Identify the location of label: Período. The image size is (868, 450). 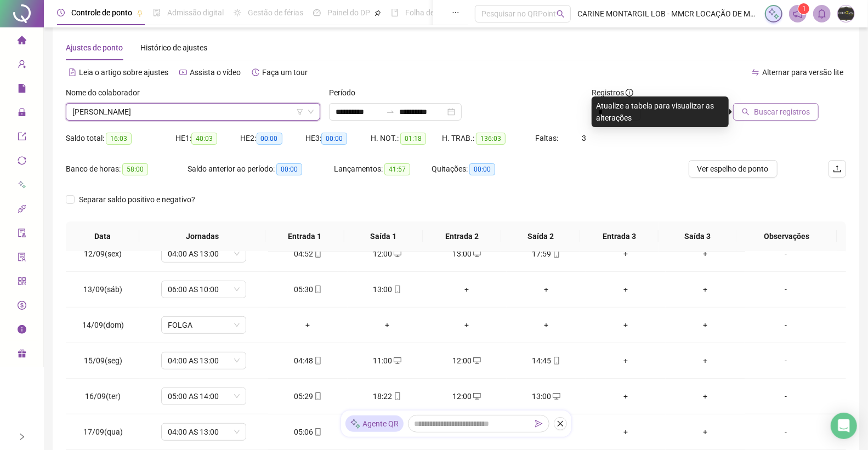
(346, 92).